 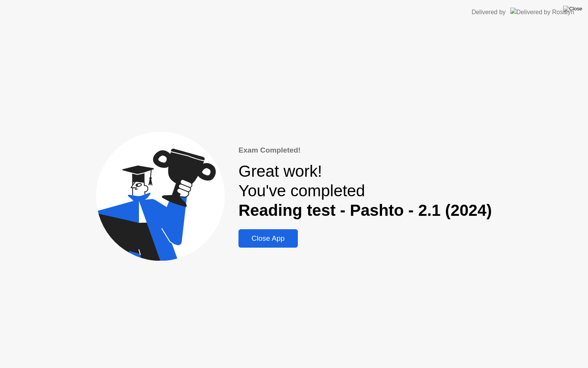 I want to click on img: Delivered by Rosalyn, so click(x=542, y=12).